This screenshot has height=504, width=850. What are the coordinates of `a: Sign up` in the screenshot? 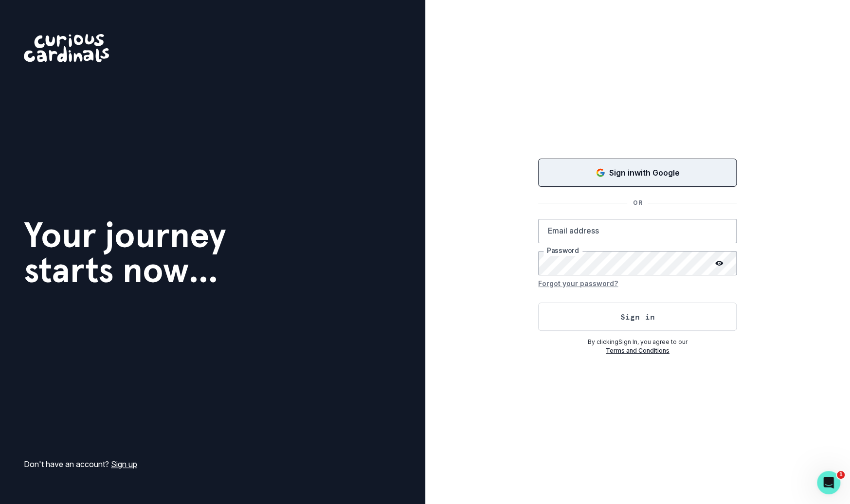 It's located at (124, 464).